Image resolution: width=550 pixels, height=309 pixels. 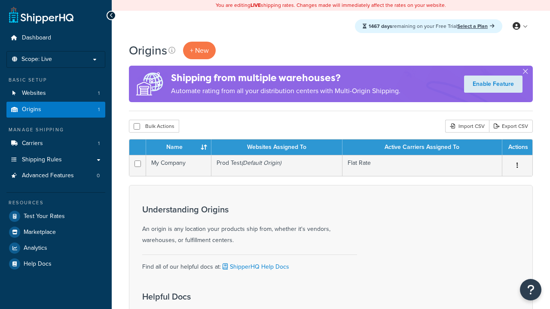 What do you see at coordinates (56, 203) in the screenshot?
I see `div: Resources` at bounding box center [56, 203].